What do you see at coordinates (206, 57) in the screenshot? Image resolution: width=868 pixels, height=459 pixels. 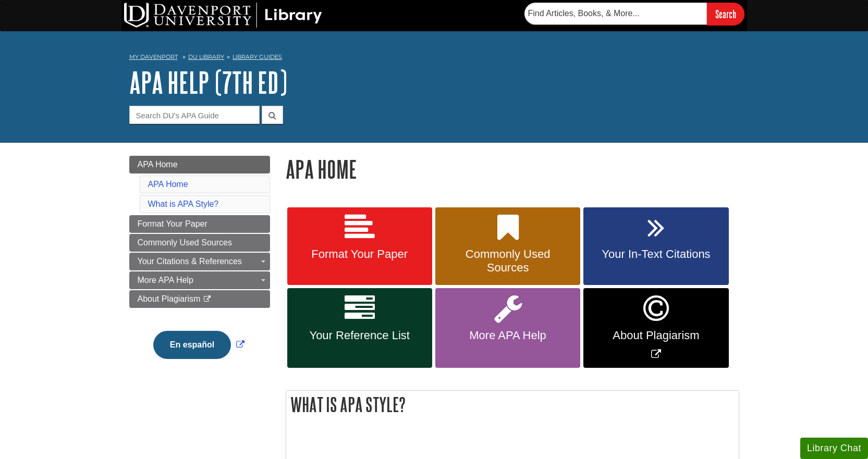 I see `a: DU Library` at bounding box center [206, 57].